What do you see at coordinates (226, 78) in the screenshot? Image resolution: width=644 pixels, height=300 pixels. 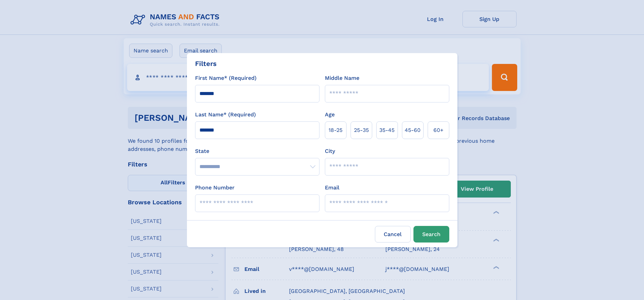 I see `label: First Name* (Required)` at bounding box center [226, 78].